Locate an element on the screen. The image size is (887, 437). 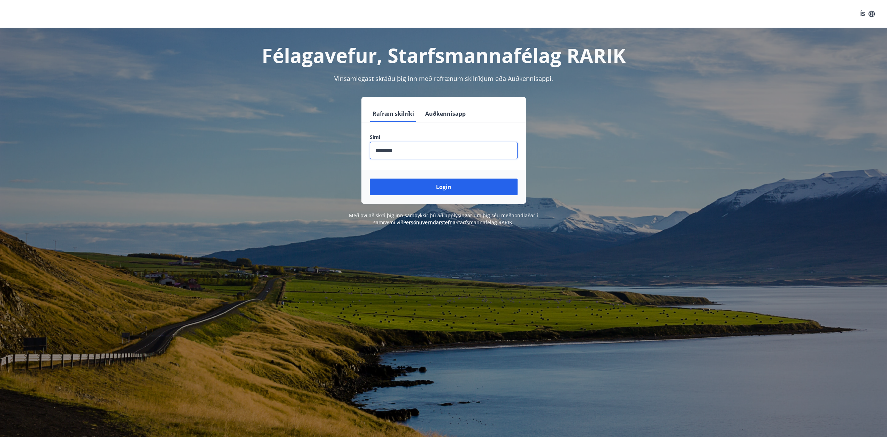
button: ÍS is located at coordinates (868, 14).